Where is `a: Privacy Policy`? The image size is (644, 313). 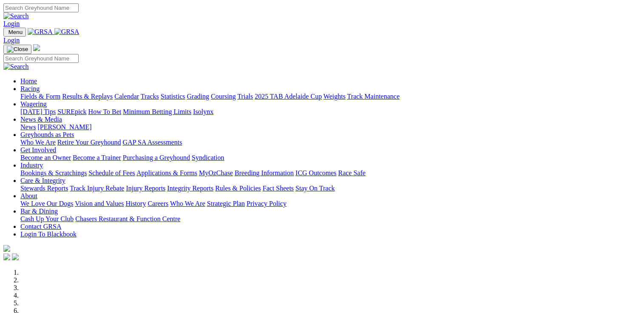
a: Privacy Policy is located at coordinates (266, 203).